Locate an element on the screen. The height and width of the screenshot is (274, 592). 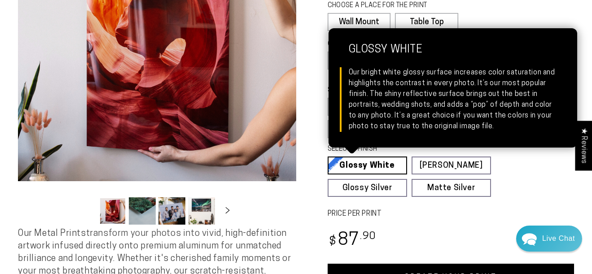
label: 24x24 is located at coordinates (351, 129).